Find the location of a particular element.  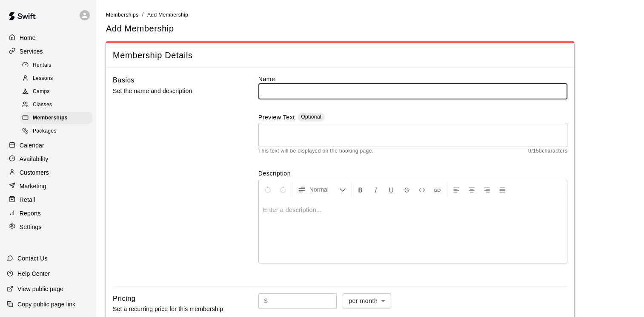

p: Home is located at coordinates (28, 38).